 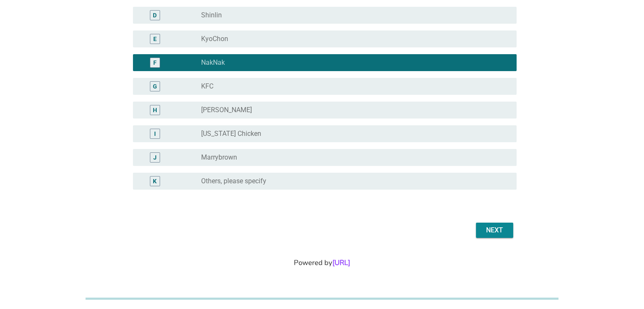 What do you see at coordinates (155, 39) in the screenshot?
I see `div: E` at bounding box center [155, 39].